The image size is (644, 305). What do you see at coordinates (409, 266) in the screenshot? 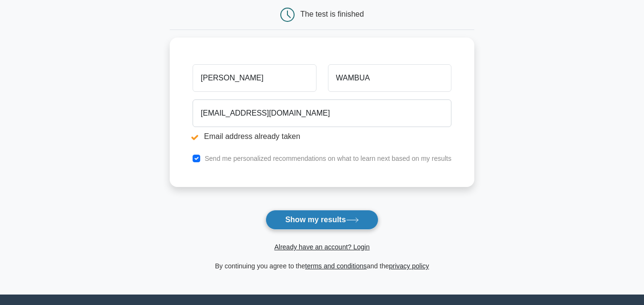
I see `a: privacy policy` at bounding box center [409, 266].